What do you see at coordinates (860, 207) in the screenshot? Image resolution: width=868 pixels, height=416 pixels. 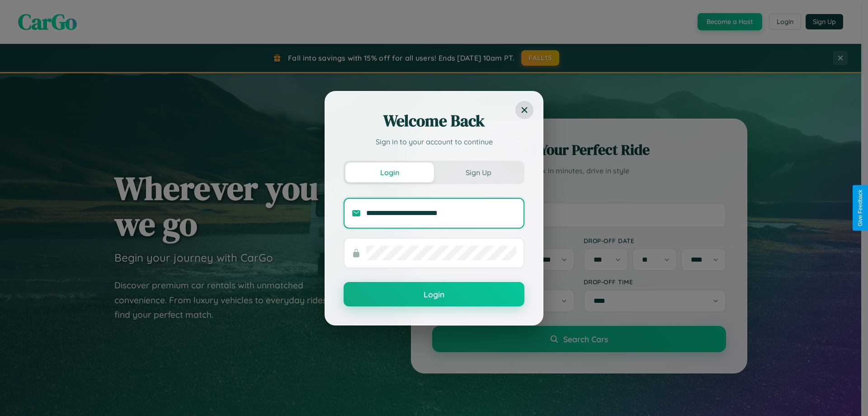 I see `div: Give Feedback` at bounding box center [860, 207].